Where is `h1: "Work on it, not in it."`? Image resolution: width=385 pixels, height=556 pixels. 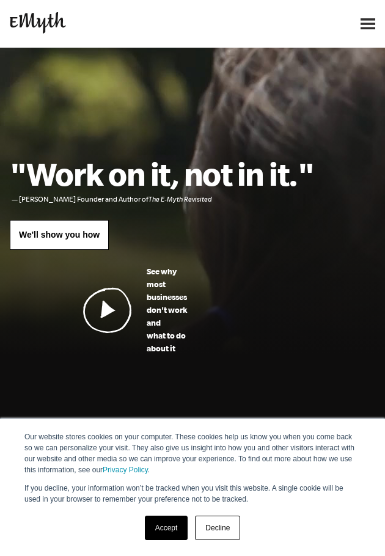 h1: "Work on it, not in it." is located at coordinates (193, 174).